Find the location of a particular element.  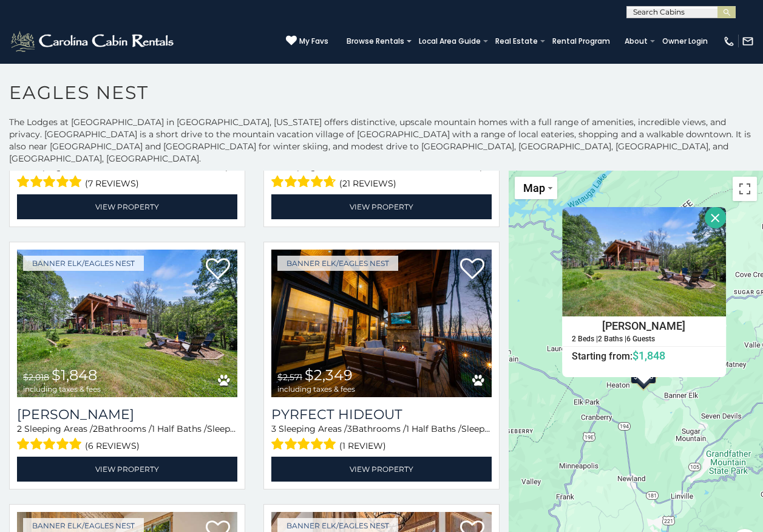

span: (21 reviews) is located at coordinates (368, 183).